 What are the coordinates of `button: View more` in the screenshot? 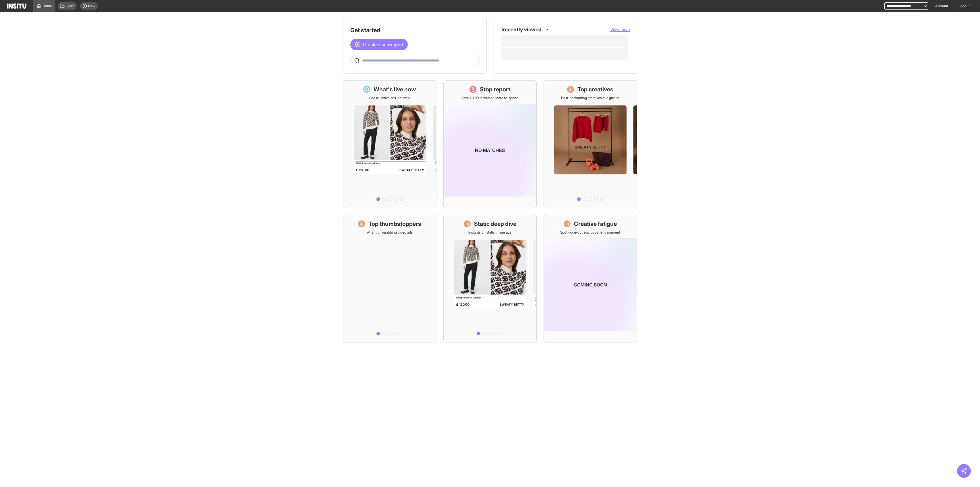 It's located at (620, 30).